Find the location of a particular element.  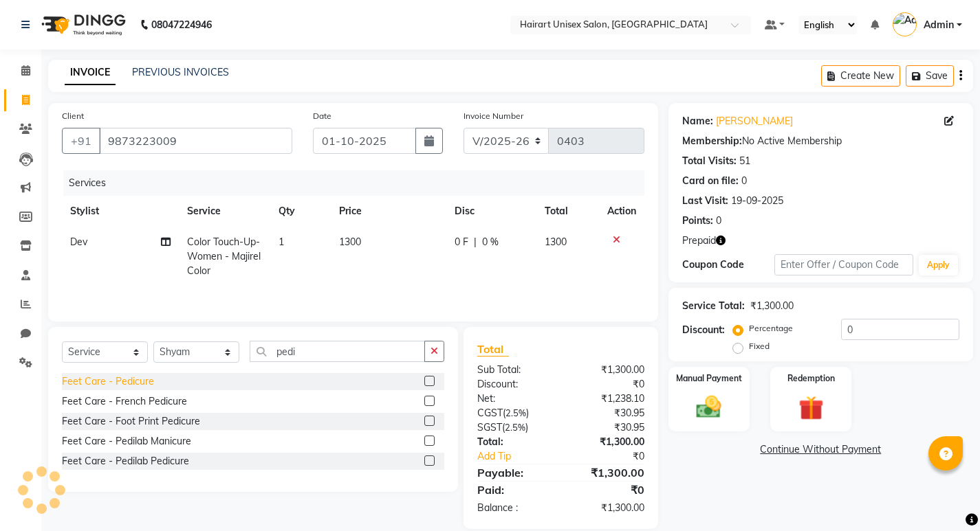

input: Enter Offer / Coupon Code is located at coordinates (844, 265).